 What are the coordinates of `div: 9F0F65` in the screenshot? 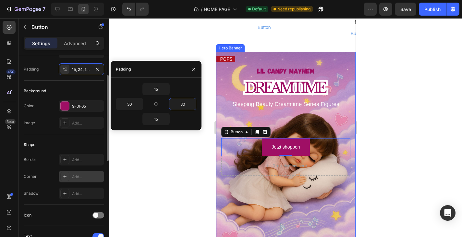 It's located at (87, 106).